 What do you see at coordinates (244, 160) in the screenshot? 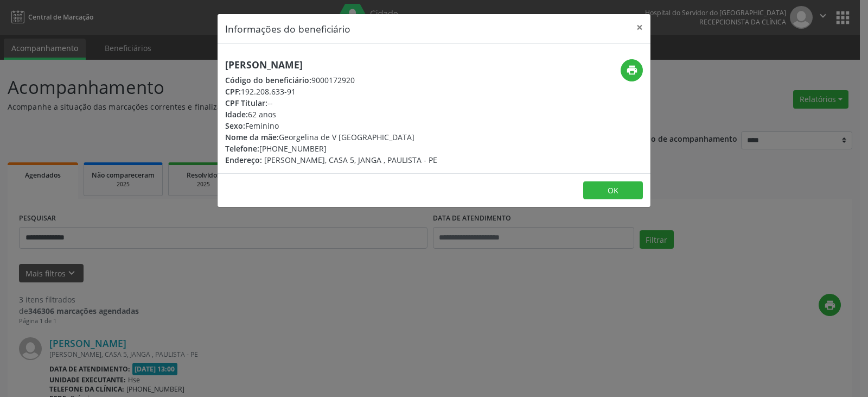
I see `span: Endereço:` at bounding box center [244, 160].